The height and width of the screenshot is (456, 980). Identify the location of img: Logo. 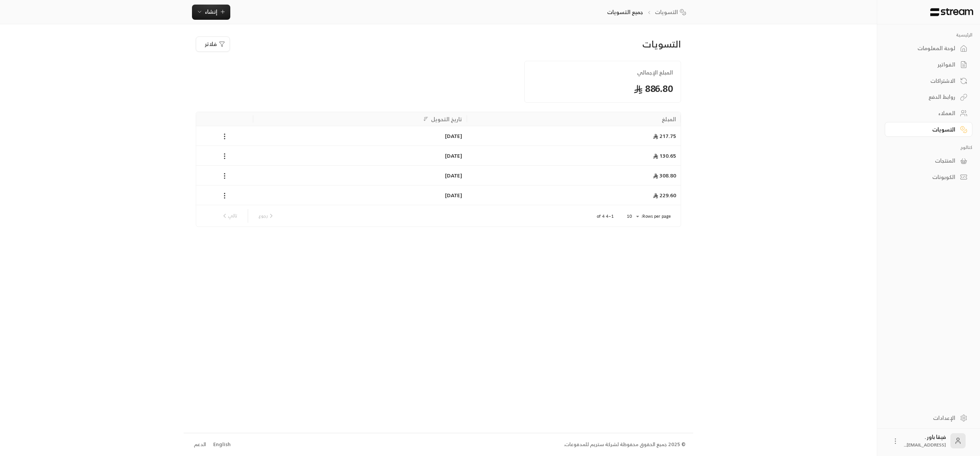
(952, 12).